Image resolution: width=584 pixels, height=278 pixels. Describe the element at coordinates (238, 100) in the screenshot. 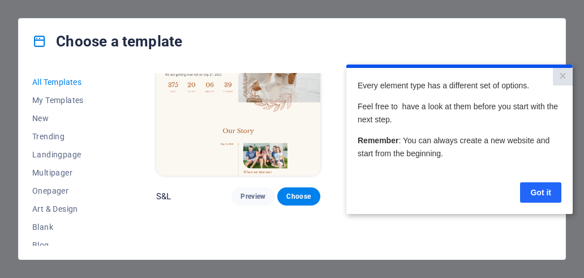

I see `img: S&L` at that location.